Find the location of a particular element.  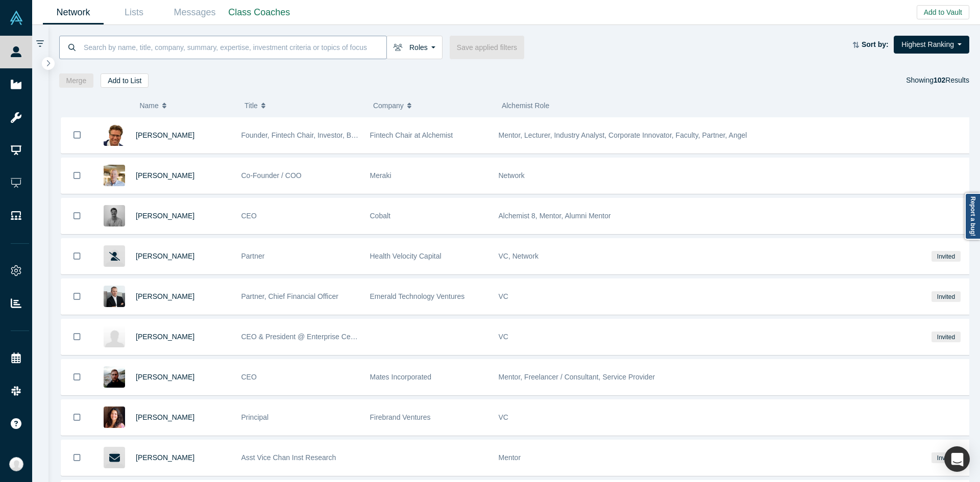

span: Emerald Technology Ventures is located at coordinates (418, 297).